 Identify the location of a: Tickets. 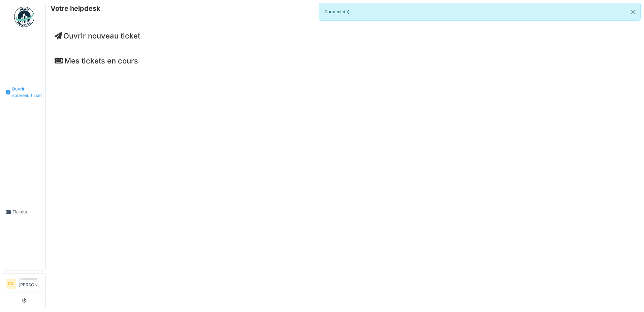
(25, 212).